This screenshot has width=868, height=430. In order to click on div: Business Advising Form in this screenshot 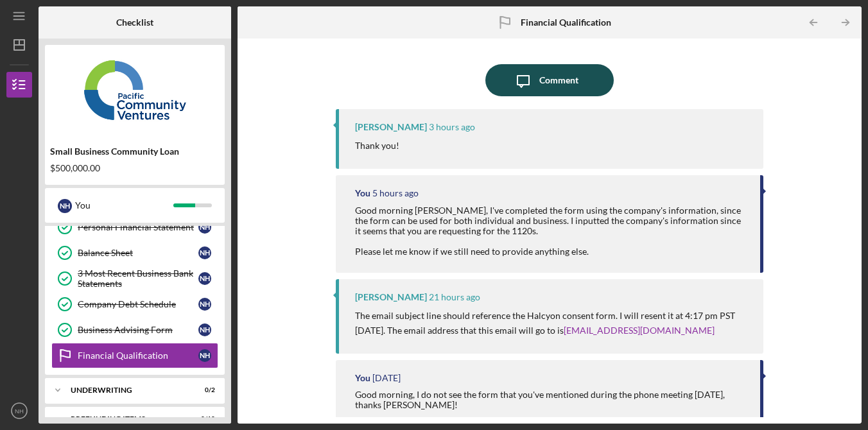, I will do `click(138, 330)`.